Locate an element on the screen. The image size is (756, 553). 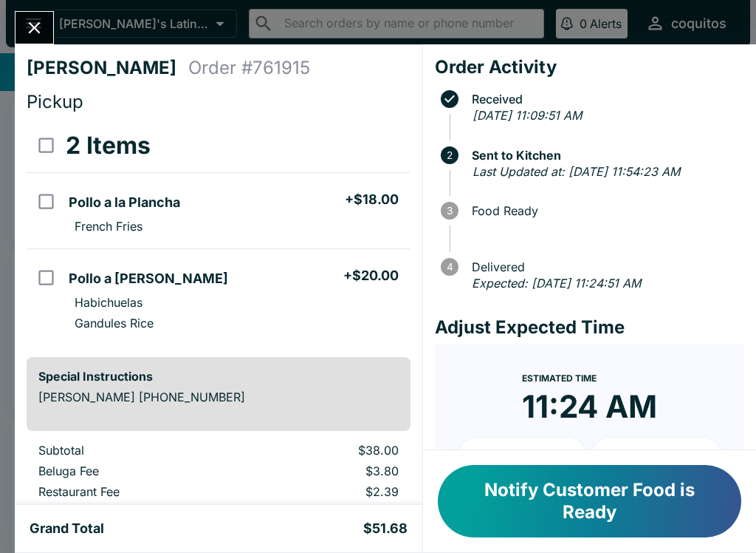
h4: Order # 761915 is located at coordinates (249, 68).